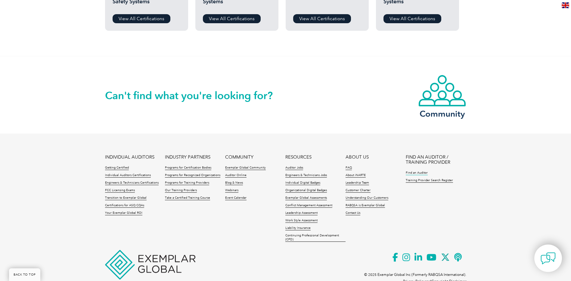 Image resolution: width=571 pixels, height=281 pixels. I want to click on a: About iNARTE, so click(356, 175).